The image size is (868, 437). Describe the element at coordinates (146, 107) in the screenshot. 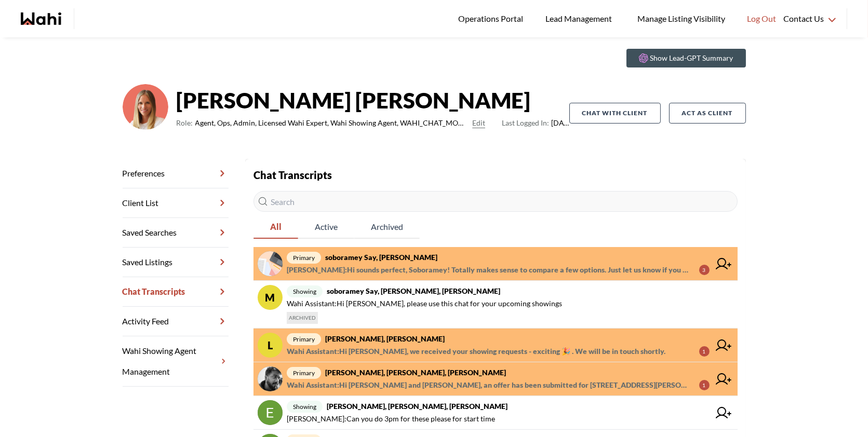

I see `img: 0f07b375cde2b3f9.png` at that location.